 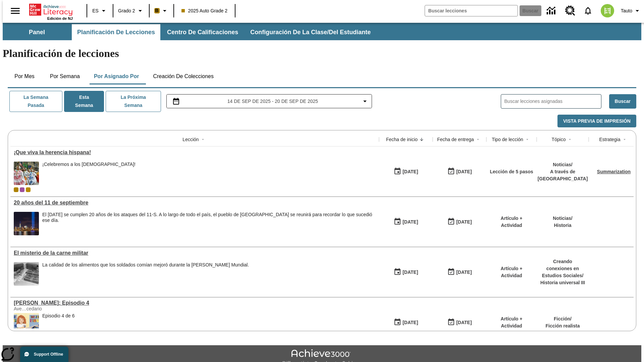 What do you see at coordinates (209, 224) in the screenshot?
I see `div: El 11 de septiembre de 2021 se cumplen 20 años de los ataques del 11-S. A lo largo de todo el paí...` at bounding box center [209, 224].